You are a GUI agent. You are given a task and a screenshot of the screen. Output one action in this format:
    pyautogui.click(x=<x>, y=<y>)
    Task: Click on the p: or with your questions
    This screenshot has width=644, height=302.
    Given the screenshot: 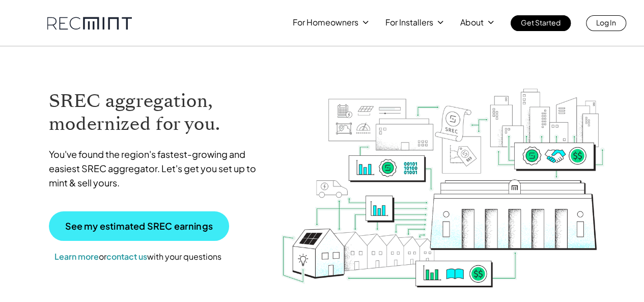 What is the action you would take?
    pyautogui.click(x=138, y=257)
    